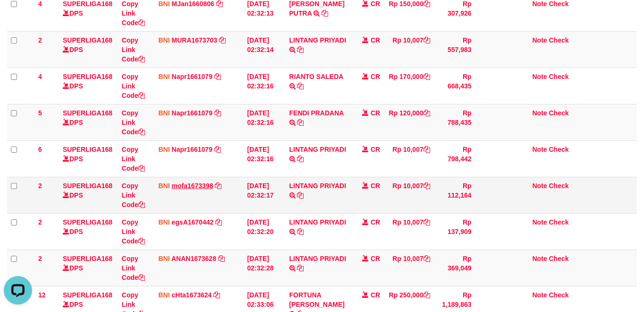  I want to click on td: Rp 788,435, so click(455, 122).